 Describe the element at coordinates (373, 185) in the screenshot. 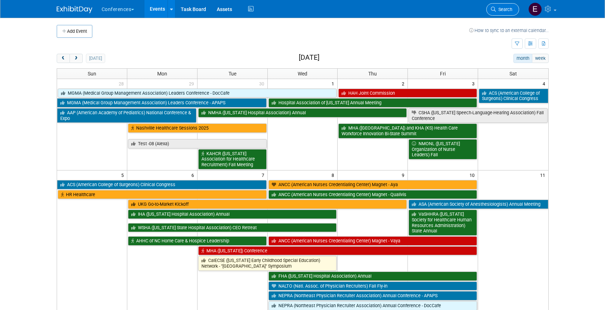

I see `a: ANCC (American Nurses Credentialing Center) Magnet - Aya` at that location.